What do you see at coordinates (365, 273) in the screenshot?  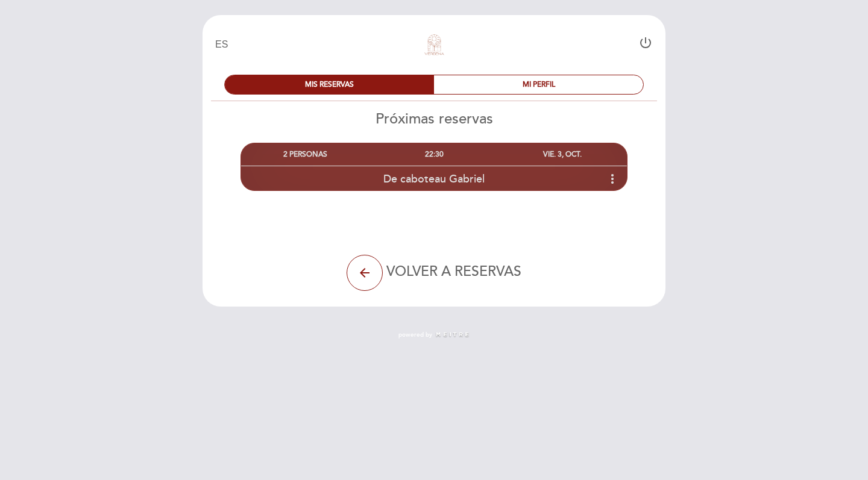 I see `button: arrow_back` at bounding box center [365, 273].